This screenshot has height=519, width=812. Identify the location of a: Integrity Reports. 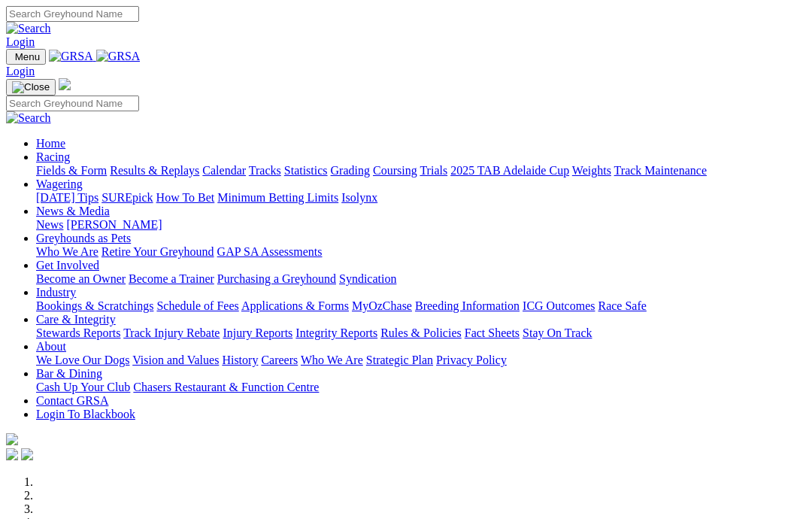
(336, 332).